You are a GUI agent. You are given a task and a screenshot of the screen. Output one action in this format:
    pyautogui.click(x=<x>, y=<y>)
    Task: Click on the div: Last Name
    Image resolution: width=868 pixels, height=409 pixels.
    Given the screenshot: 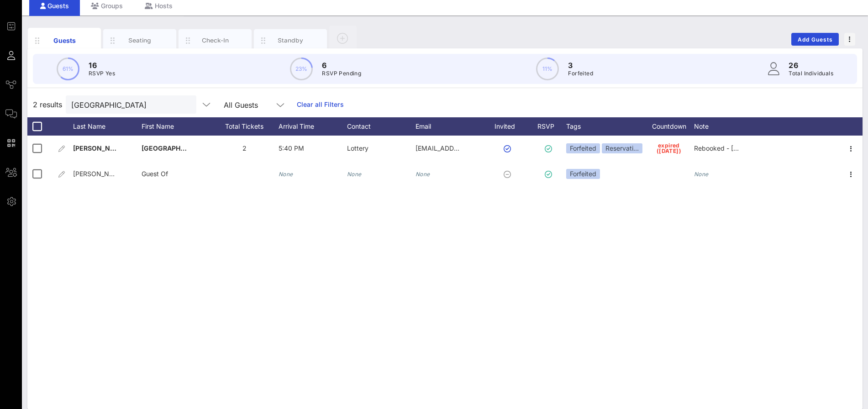 What is the action you would take?
    pyautogui.click(x=108, y=127)
    